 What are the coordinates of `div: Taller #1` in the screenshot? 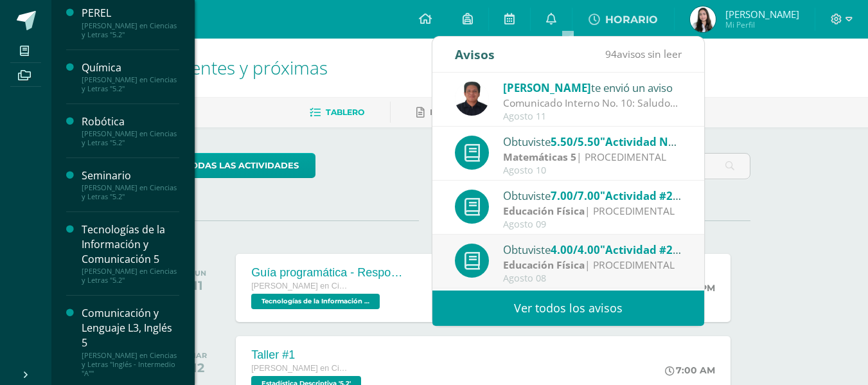 It's located at (308, 355).